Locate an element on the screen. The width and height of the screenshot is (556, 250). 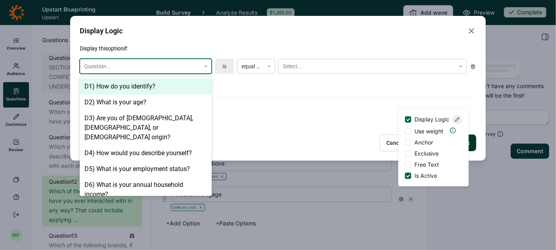
h2: Display Logic is located at coordinates (101, 31).